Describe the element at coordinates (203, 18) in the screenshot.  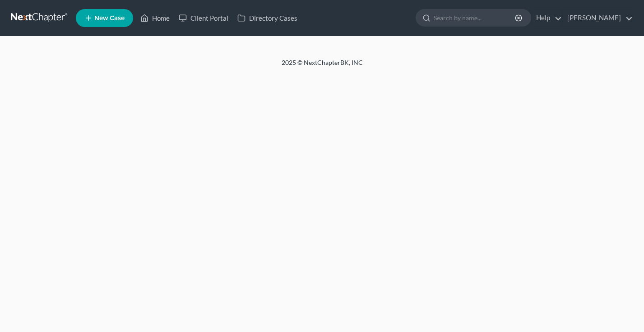
I see `a: Client Portal` at that location.